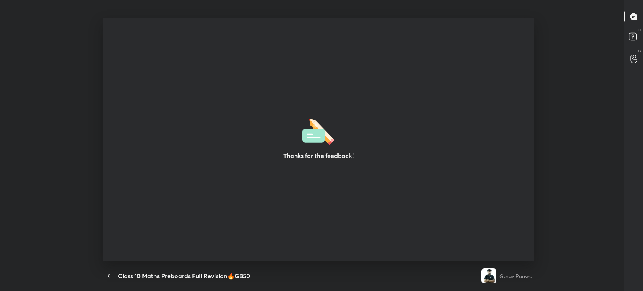  Describe the element at coordinates (184, 276) in the screenshot. I see `div: Class 10 Maths Preboards Full Revision🔥GB50` at that location.